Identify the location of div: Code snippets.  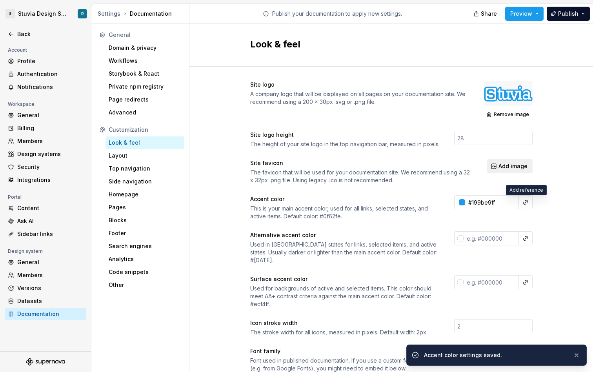
(145, 272).